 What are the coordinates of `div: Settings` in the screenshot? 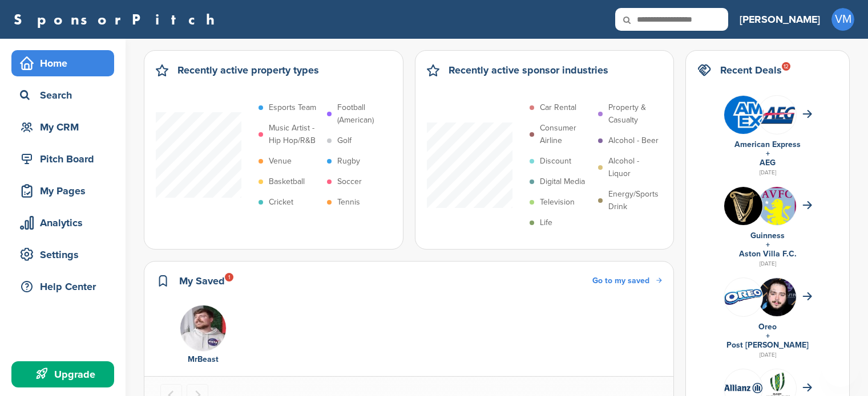 It's located at (65, 255).